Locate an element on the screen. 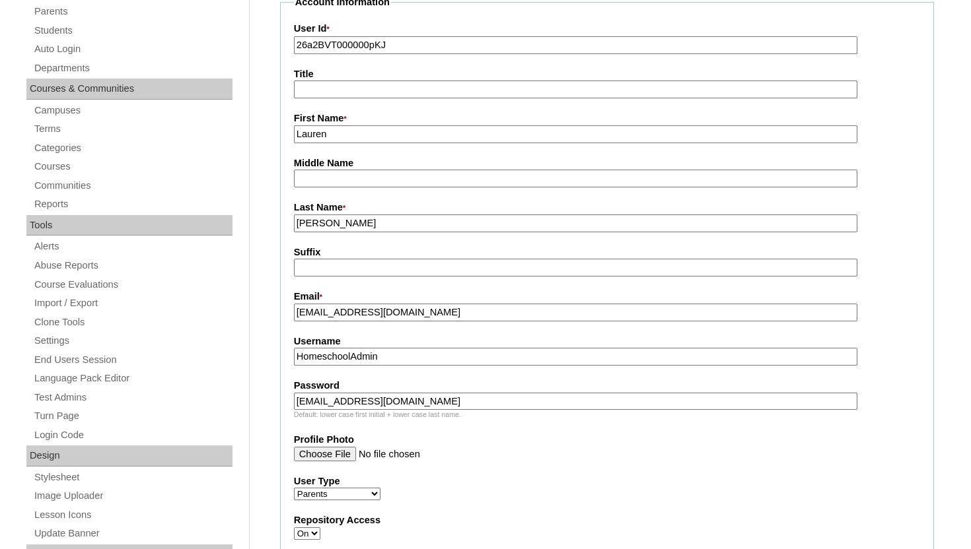  label: Title is located at coordinates (607, 74).